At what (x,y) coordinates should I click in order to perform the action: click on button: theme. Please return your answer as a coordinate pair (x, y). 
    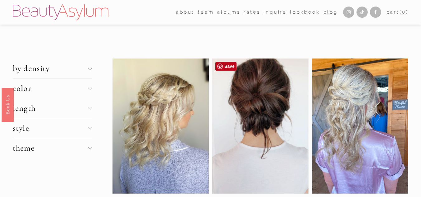
    Looking at the image, I should click on (53, 148).